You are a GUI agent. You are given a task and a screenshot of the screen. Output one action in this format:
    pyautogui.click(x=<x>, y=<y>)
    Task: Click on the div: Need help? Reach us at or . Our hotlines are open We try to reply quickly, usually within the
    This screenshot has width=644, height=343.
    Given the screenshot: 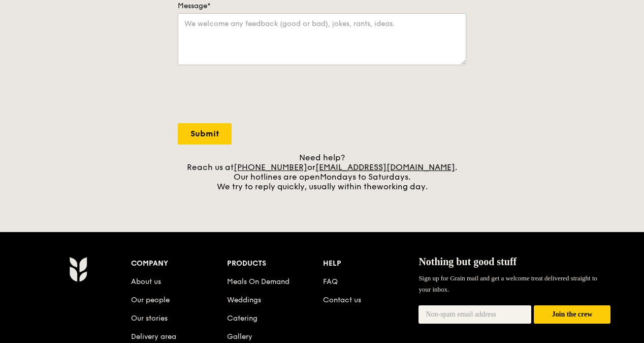 What is the action you would take?
    pyautogui.click(x=322, y=172)
    